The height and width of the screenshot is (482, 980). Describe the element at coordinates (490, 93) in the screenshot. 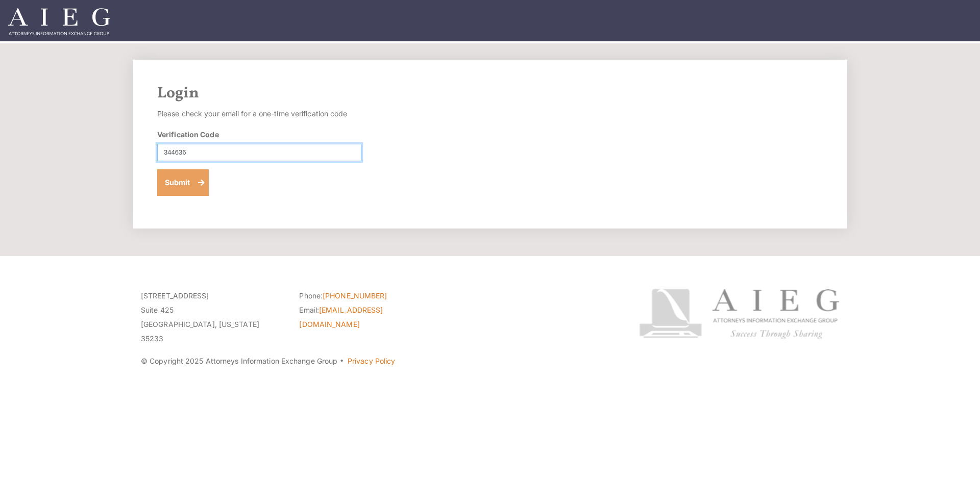

I see `h2: Login` at that location.